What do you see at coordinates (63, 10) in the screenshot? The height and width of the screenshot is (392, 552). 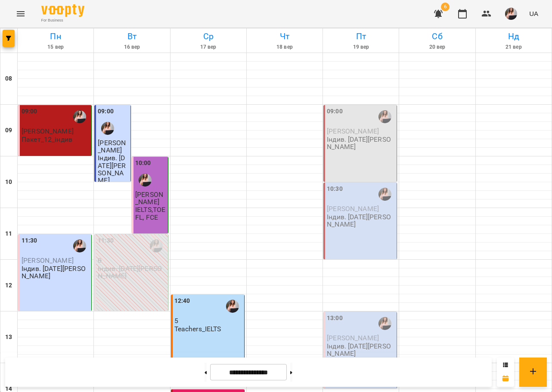 I see `img: Voopty Logo` at bounding box center [63, 10].